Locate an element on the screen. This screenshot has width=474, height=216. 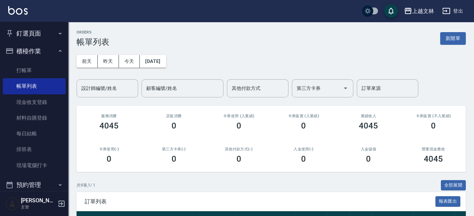
h2: ORDERS is located at coordinates (93, 32).